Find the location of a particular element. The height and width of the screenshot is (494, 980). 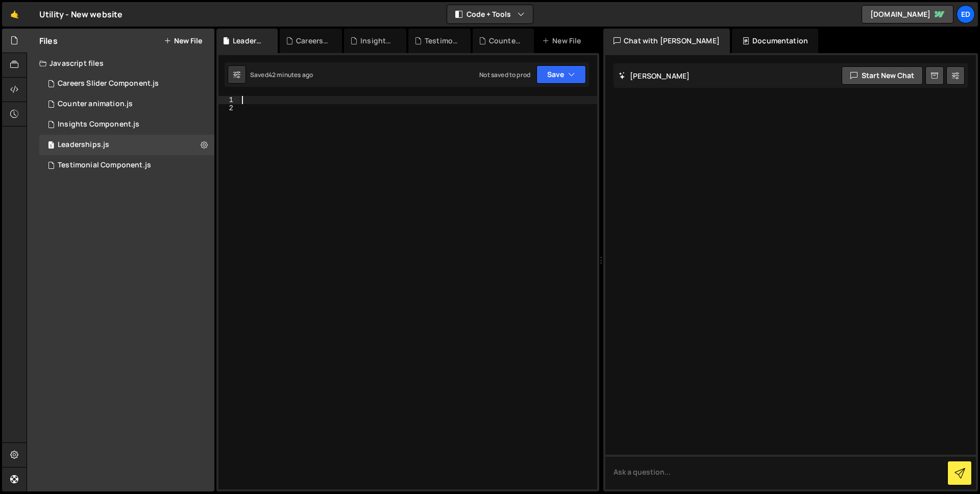

button: Save is located at coordinates (561, 75).